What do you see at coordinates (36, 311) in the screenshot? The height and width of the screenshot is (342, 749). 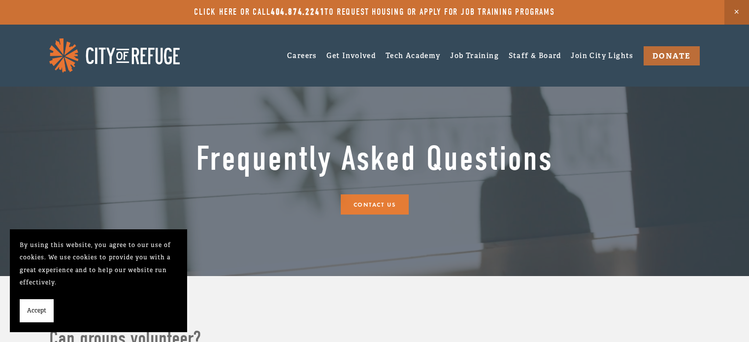 I see `span: Accept` at bounding box center [36, 311].